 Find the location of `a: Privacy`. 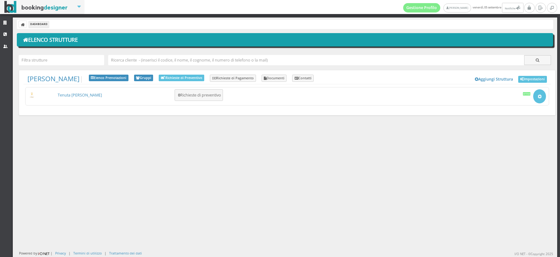

a: Privacy is located at coordinates (61, 253).